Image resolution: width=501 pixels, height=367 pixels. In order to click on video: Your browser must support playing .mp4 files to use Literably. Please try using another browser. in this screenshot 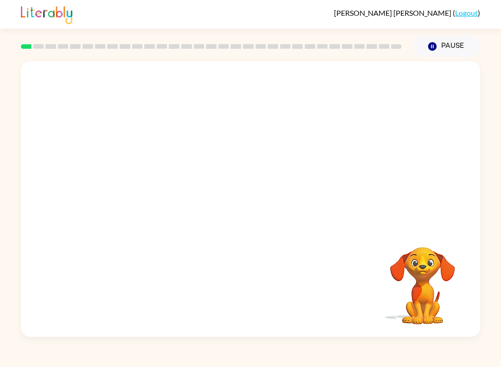, I will do `click(423, 279)`.